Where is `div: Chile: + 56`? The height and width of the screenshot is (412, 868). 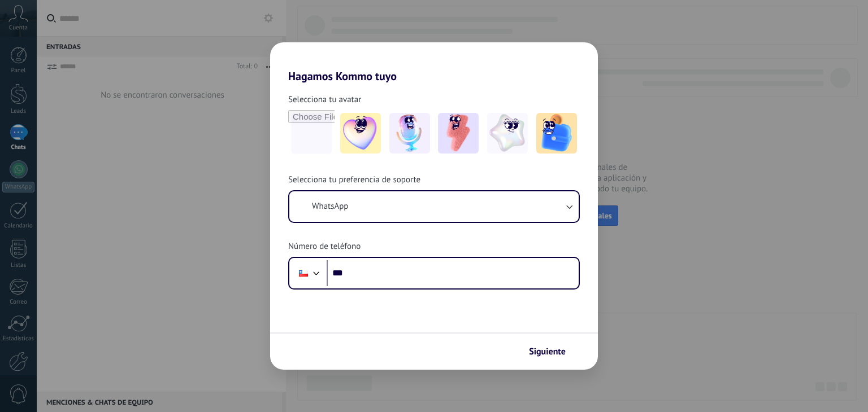 div: Chile: + 56 is located at coordinates (303, 274).